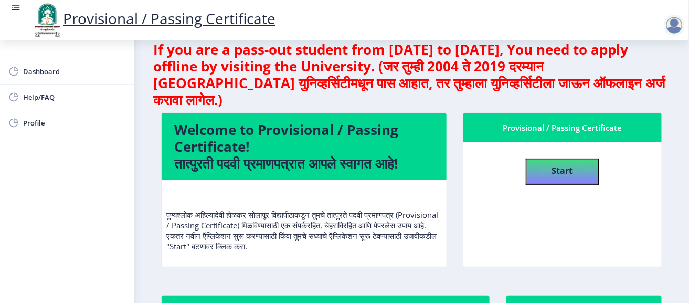  Describe the element at coordinates (153, 18) in the screenshot. I see `a: Provisional / Passing Certificate` at that location.